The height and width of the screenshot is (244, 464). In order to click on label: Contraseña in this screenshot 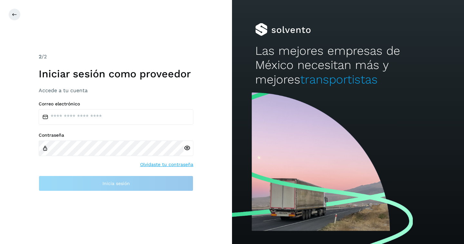, I will do `click(116, 135)`.